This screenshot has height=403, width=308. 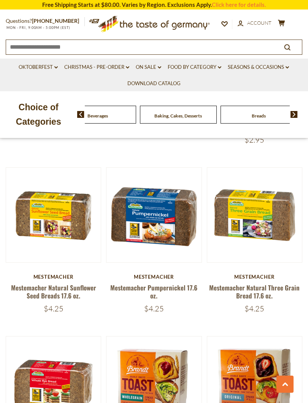 What do you see at coordinates (178, 116) in the screenshot?
I see `a: Baking, Cakes, Desserts` at bounding box center [178, 116].